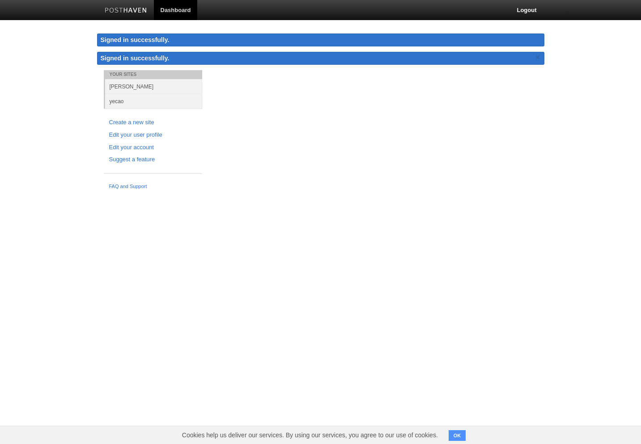  I want to click on li: Your Sites, so click(153, 75).